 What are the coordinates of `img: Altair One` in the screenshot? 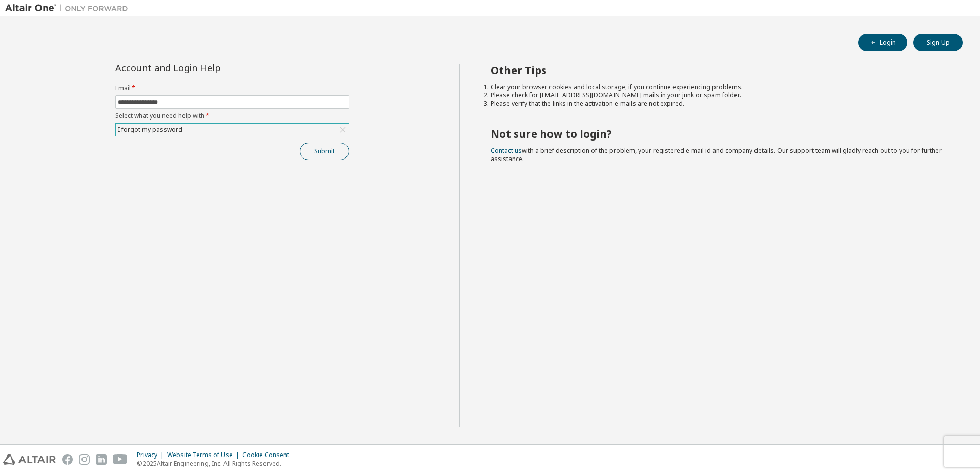 It's located at (69, 8).